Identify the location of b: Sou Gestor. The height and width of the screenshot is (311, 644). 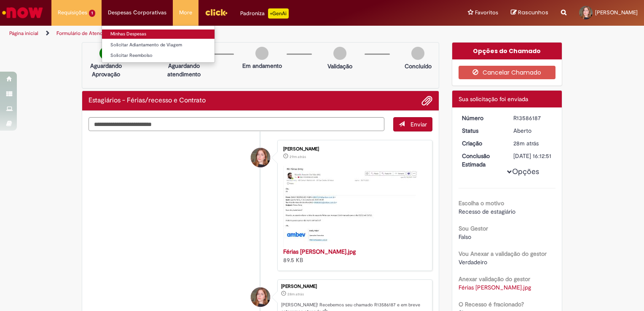
(473, 229).